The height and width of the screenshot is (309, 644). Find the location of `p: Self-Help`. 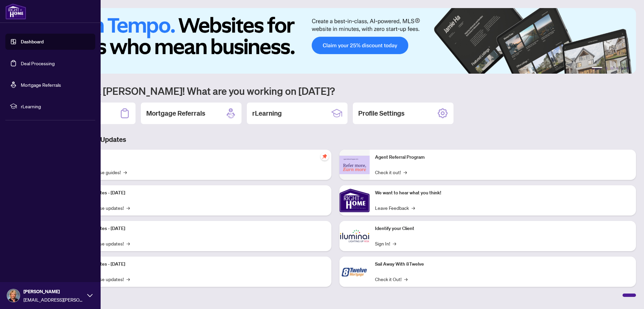

p: Self-Help is located at coordinates (198, 157).